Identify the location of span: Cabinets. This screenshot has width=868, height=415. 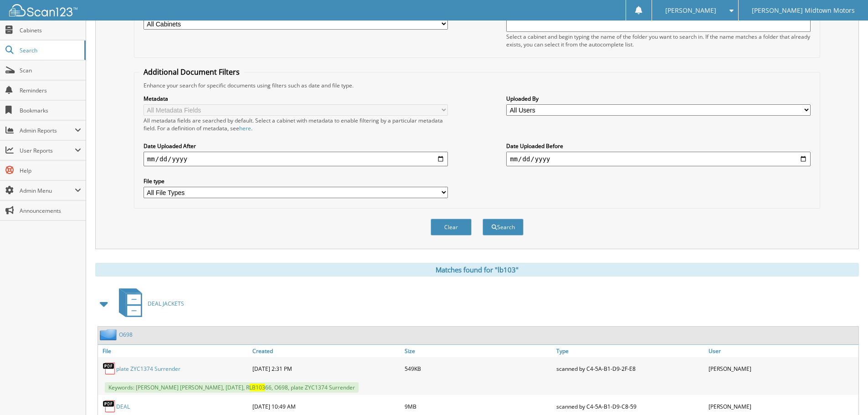
(50, 30).